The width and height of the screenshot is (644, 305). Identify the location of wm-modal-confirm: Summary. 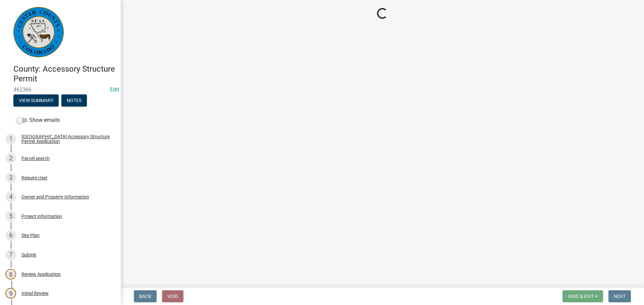
(36, 101).